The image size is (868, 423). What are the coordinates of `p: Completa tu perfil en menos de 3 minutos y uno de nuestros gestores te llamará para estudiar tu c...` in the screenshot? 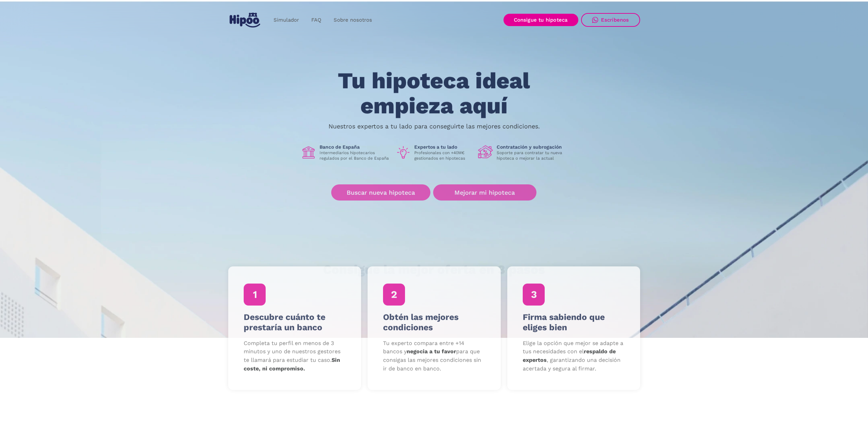 It's located at (295, 356).